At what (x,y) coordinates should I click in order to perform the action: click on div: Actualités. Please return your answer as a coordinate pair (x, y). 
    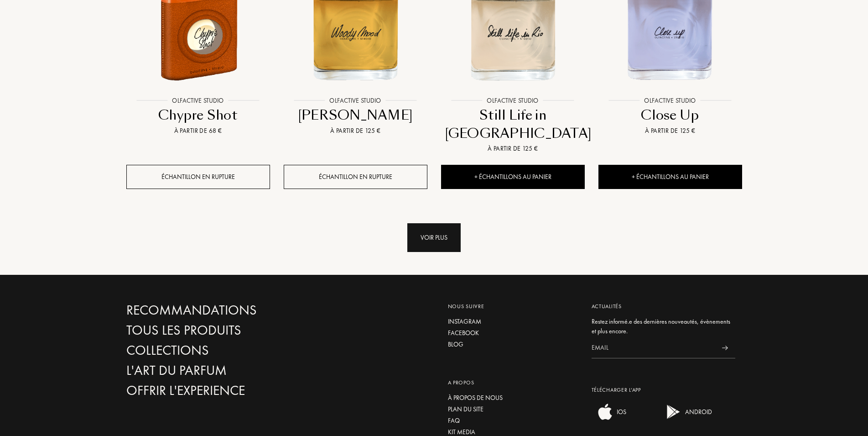
    Looking at the image, I should click on (663, 306).